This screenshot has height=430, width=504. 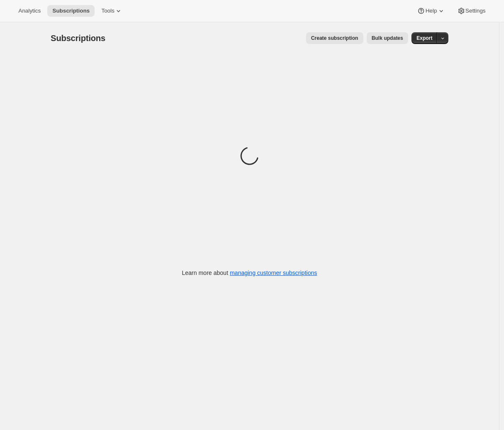 I want to click on button: Export, so click(x=425, y=38).